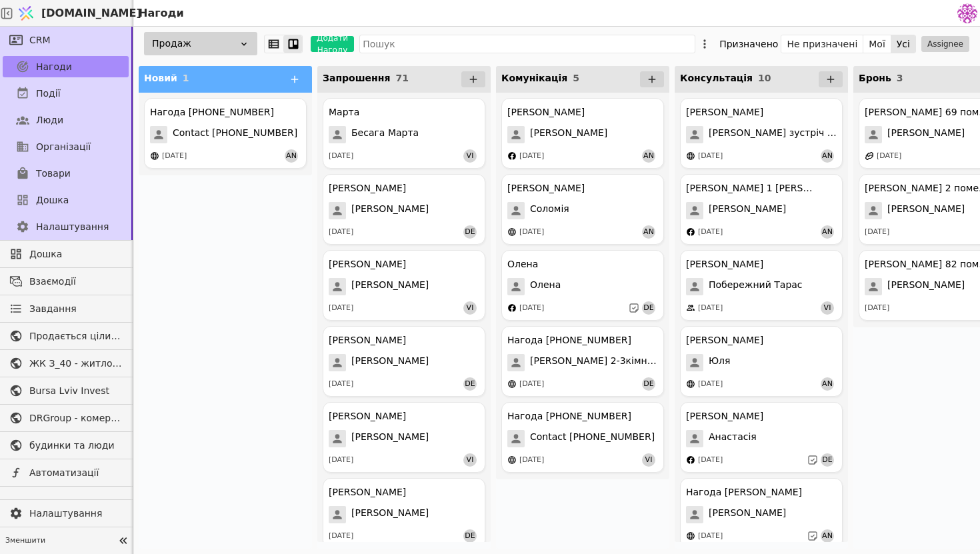 This screenshot has height=554, width=980. I want to click on span: Бронь, so click(875, 78).